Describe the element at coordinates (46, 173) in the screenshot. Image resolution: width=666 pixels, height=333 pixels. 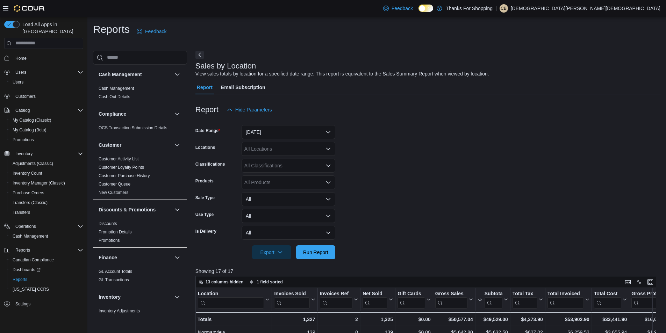
I see `button: Inventory Count` at that location.